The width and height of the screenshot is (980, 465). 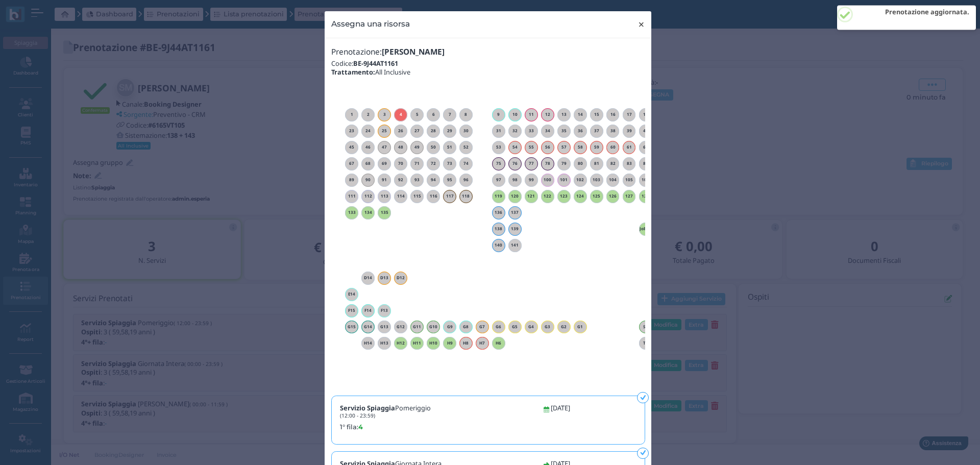 I want to click on h6: 124, so click(x=580, y=196).